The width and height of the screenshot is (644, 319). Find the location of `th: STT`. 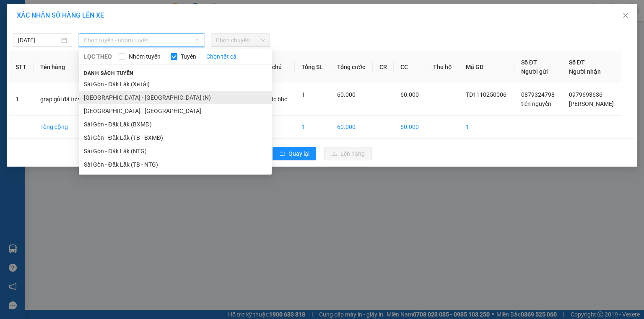

th: STT is located at coordinates (21, 67).